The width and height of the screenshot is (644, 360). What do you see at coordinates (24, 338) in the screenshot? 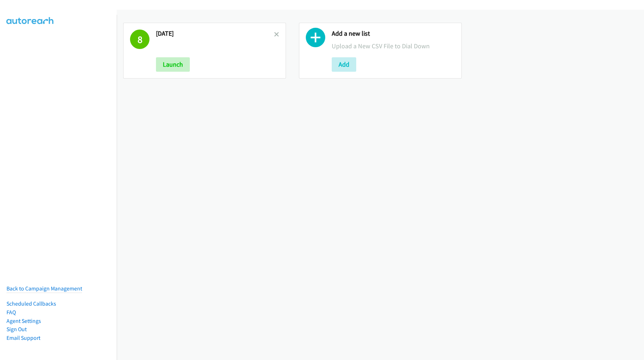
I see `a: Email Support` at bounding box center [24, 338].